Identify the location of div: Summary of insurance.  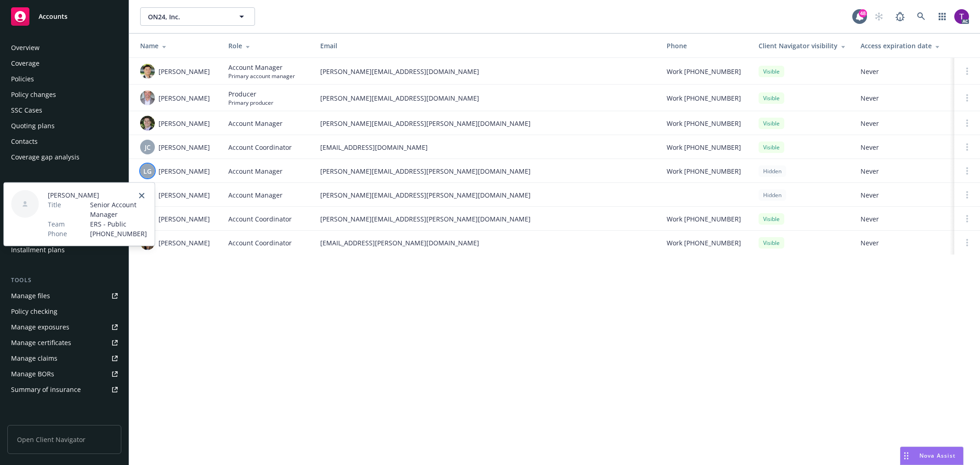
(46, 390).